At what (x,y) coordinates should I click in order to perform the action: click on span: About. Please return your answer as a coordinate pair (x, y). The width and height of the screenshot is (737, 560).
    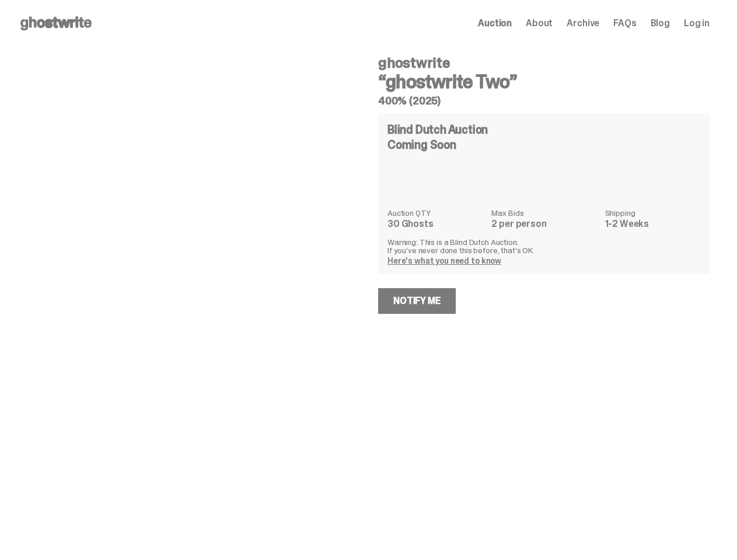
    Looking at the image, I should click on (539, 23).